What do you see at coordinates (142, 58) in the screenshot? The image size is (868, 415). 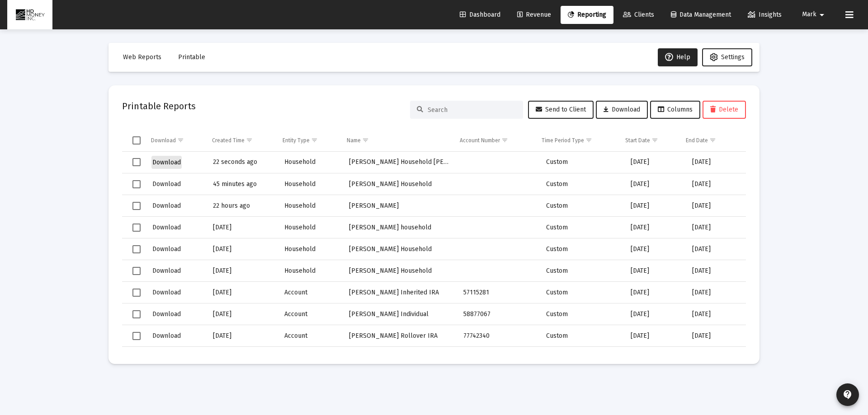 I see `button: Web Reports` at bounding box center [142, 58].